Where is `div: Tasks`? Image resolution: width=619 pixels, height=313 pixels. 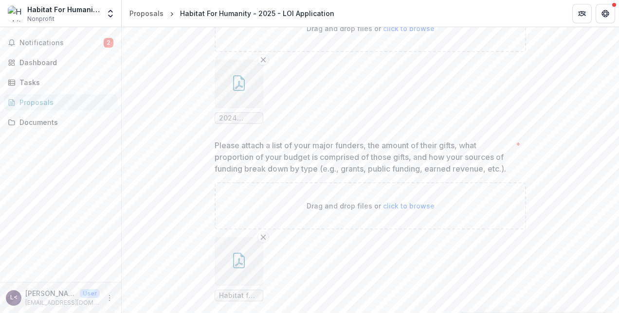 div: Tasks is located at coordinates (64, 82).